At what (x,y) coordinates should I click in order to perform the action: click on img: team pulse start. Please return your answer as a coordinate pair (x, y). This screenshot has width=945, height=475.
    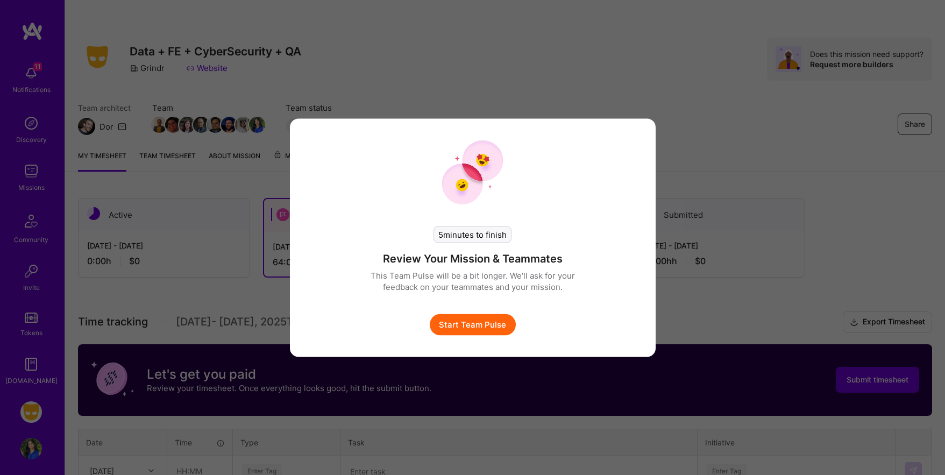
    Looking at the image, I should click on (472, 172).